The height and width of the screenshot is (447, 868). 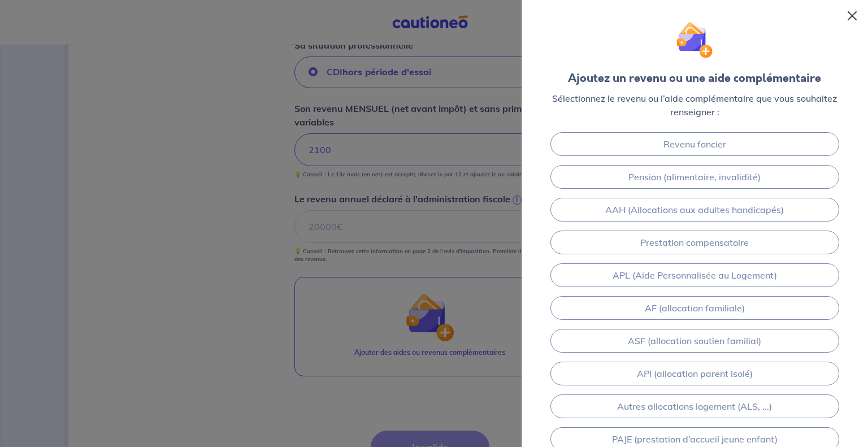 What do you see at coordinates (694, 78) in the screenshot?
I see `div: Ajoutez un revenu ou une aide complémentaire` at bounding box center [694, 78].